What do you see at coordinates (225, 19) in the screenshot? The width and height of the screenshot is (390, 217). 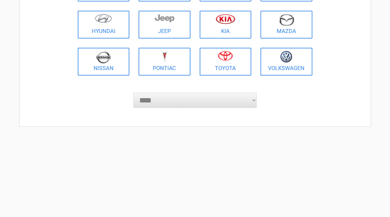 I see `img: kia` at bounding box center [225, 19].